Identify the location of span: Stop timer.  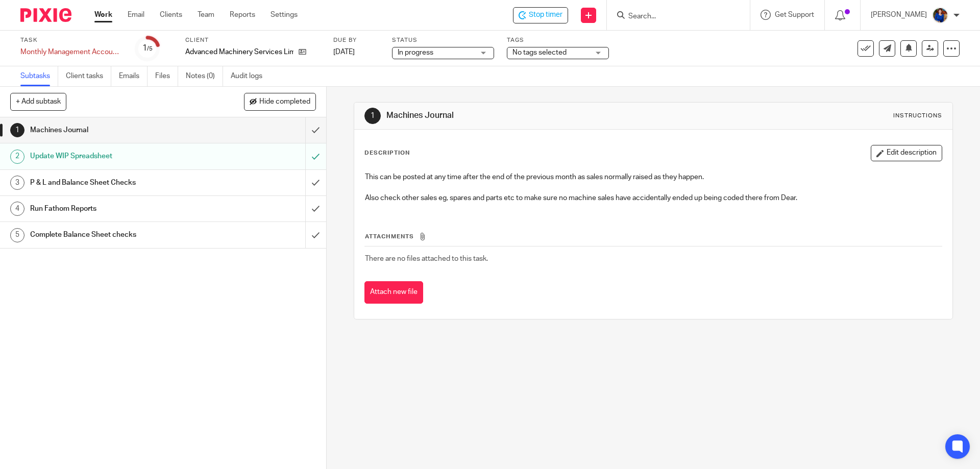
(546, 14).